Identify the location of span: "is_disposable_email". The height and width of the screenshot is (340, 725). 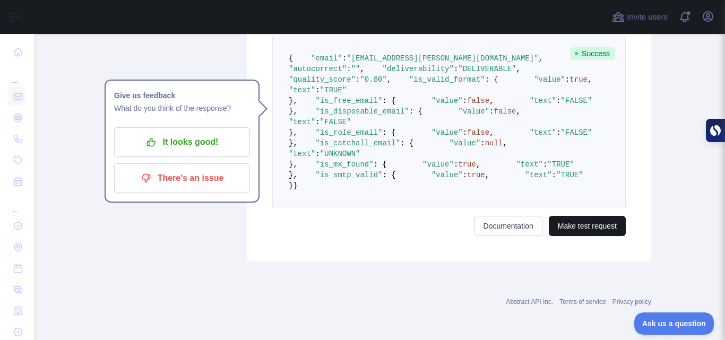
(362, 111).